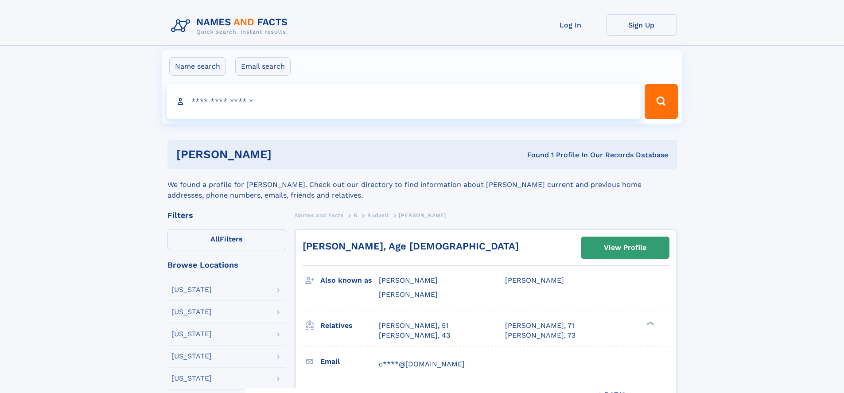  Describe the element at coordinates (378, 215) in the screenshot. I see `span: Budveit` at that location.